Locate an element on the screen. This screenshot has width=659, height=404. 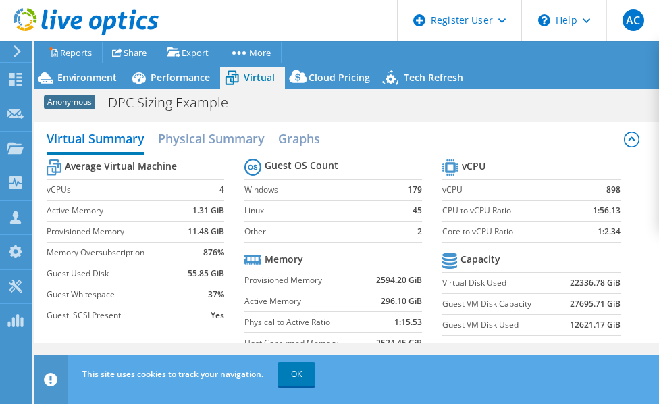
b: 2594.20 GiB is located at coordinates (399, 280).